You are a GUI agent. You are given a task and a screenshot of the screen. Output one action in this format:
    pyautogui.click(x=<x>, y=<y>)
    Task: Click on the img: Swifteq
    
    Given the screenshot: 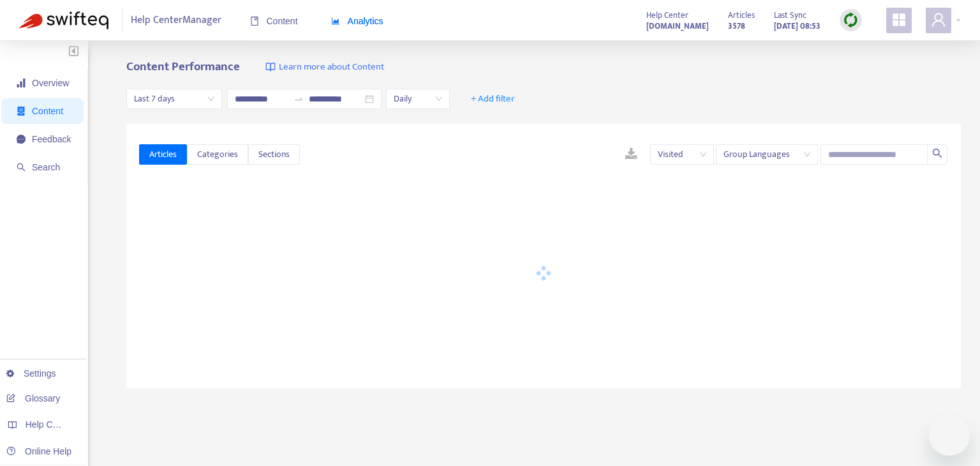 What is the action you would take?
    pyautogui.click(x=64, y=20)
    